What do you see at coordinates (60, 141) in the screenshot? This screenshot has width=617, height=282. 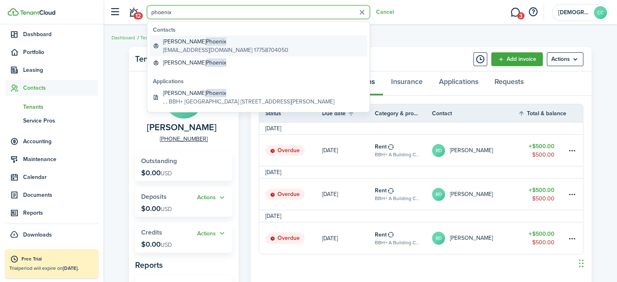 I see `span: Accounting` at bounding box center [60, 141].